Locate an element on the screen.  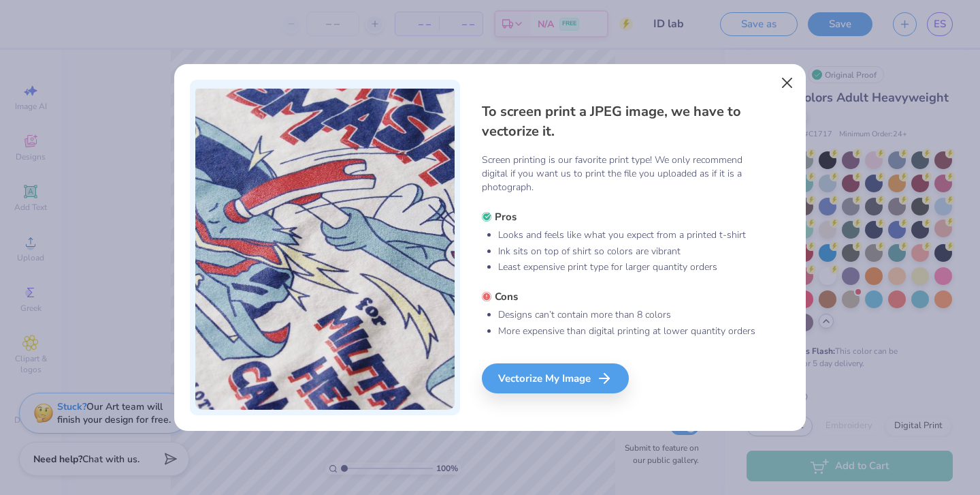
button: Close is located at coordinates (787, 83).